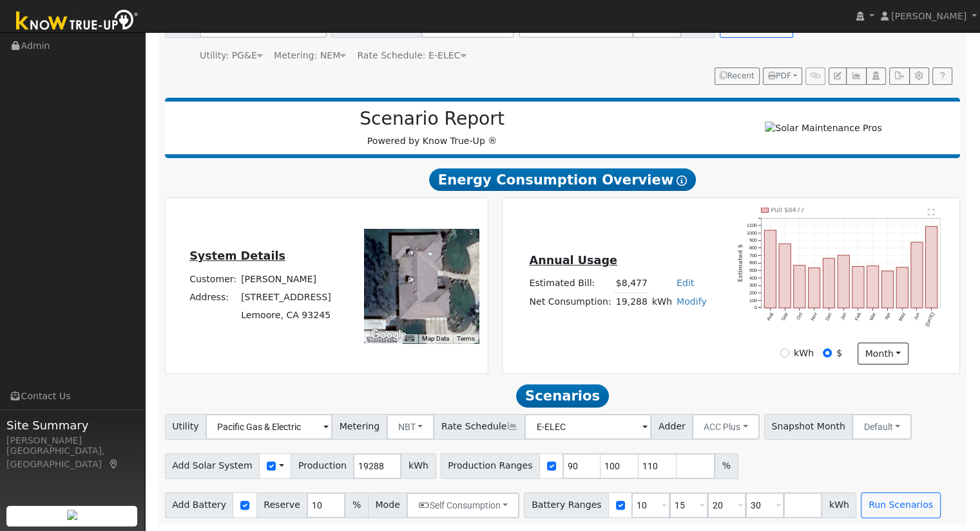  I want to click on text: 700, so click(753, 256).